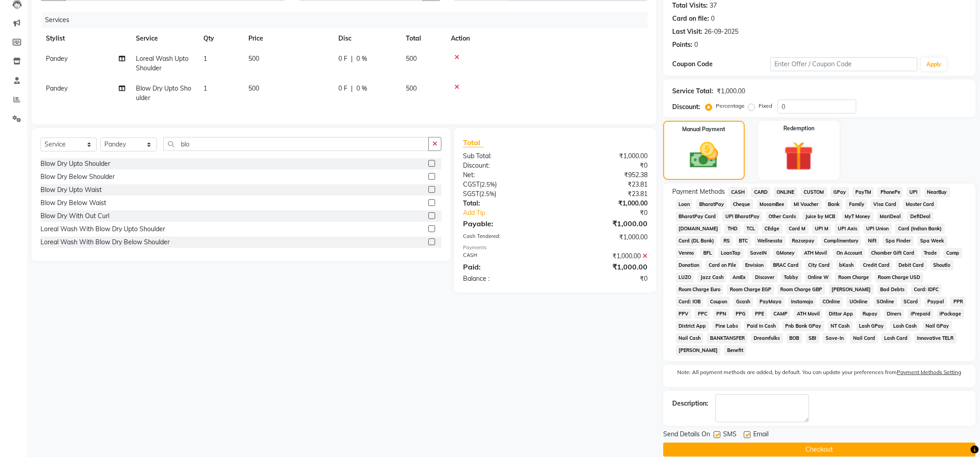 Image resolution: width=980 pixels, height=457 pixels. I want to click on div: Payments, so click(555, 247).